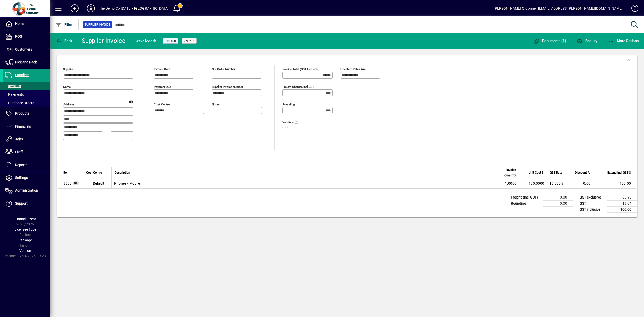  What do you see at coordinates (592, 197) in the screenshot?
I see `td: GST exclusive` at bounding box center [592, 197].